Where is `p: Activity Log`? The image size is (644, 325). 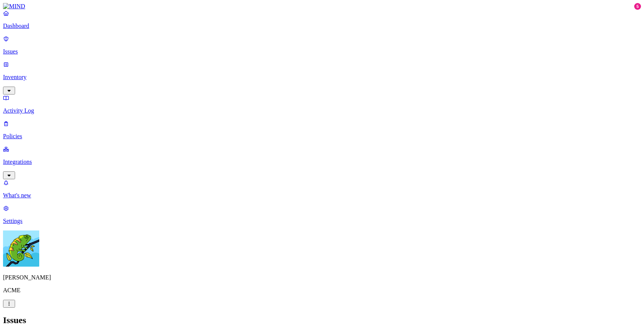
p: Activity Log is located at coordinates (322, 111).